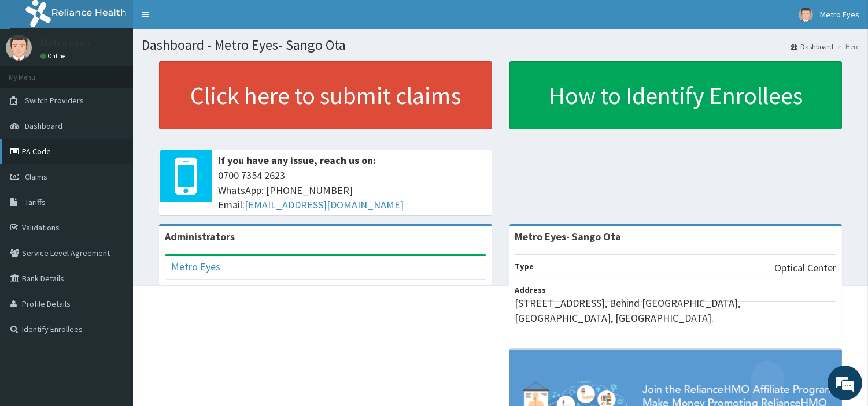  I want to click on li: Here, so click(846, 46).